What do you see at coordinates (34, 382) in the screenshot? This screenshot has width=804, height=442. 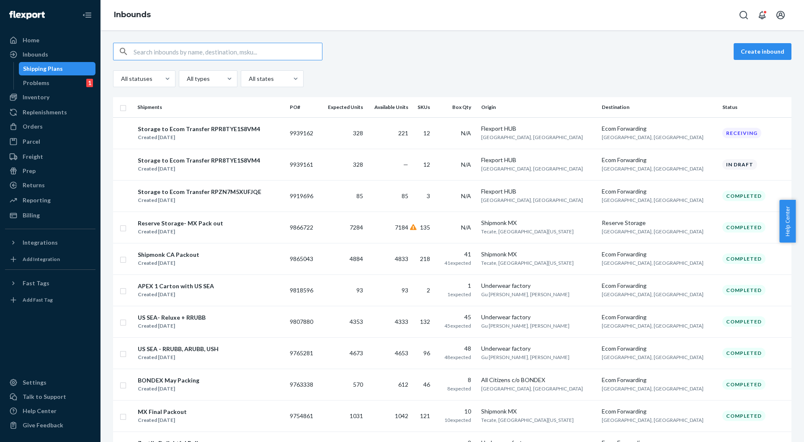 I see `div: Settings` at bounding box center [34, 382].